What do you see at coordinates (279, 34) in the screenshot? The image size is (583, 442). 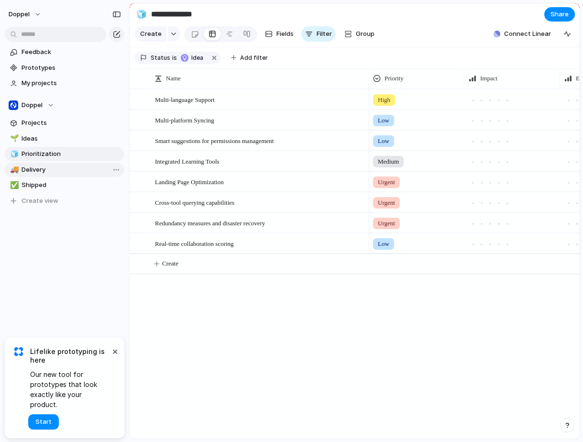 I see `button: Fields` at bounding box center [279, 34].